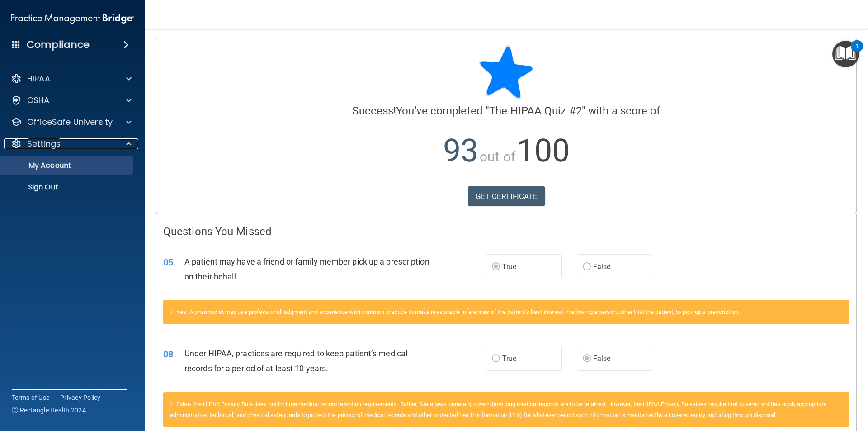  Describe the element at coordinates (58, 45) in the screenshot. I see `h4: Compliance` at that location.